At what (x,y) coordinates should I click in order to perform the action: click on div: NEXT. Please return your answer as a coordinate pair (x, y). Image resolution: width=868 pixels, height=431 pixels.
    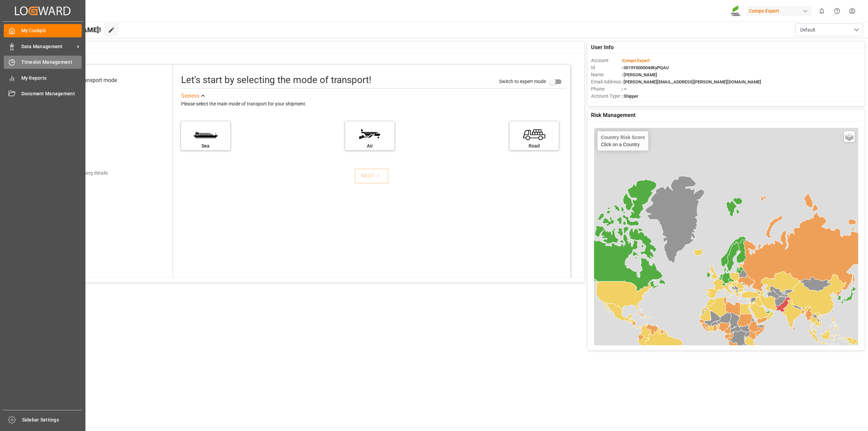
    Looking at the image, I should click on (371, 176).